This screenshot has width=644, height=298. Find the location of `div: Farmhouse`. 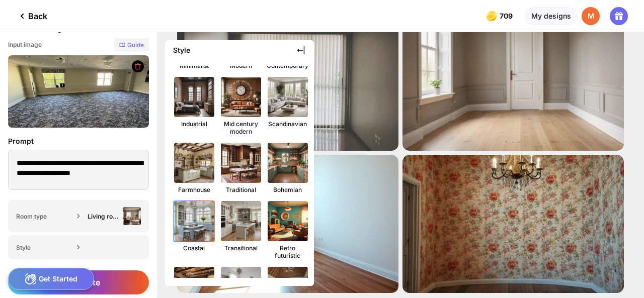

div: Farmhouse is located at coordinates (194, 189).